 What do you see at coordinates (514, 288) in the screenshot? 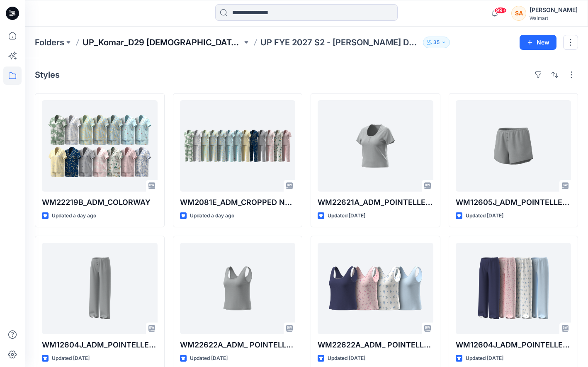
I see `a: WM12604J_ADM_POINTELLE PANT -FAUX FLY & BUTTONS + PICOT_COLORWAY` at bounding box center [514, 288].